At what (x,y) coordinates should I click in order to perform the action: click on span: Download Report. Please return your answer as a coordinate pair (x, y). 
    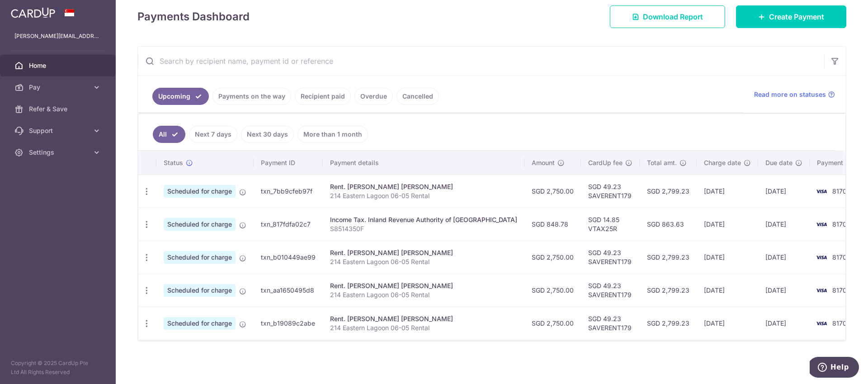
    Looking at the image, I should click on (673, 17).